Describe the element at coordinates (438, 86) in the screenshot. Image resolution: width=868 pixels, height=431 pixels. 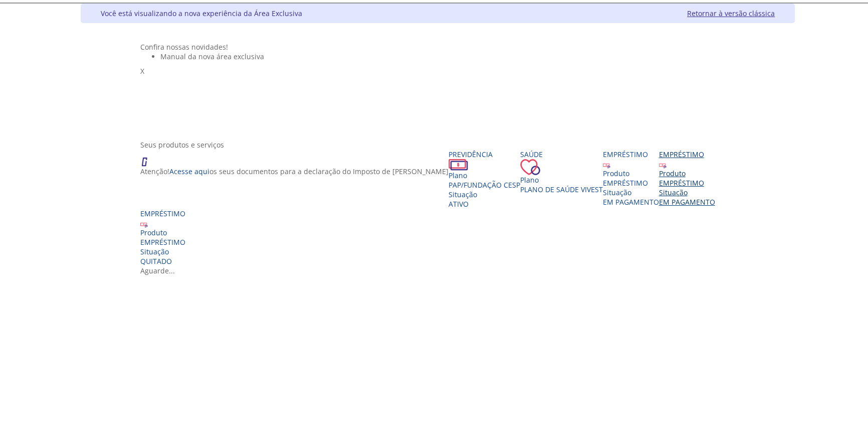
I see `section: <span lang="pt-BR" dir="ltr">Visualizador do Conteúdo da Web</span> 1` at that location.